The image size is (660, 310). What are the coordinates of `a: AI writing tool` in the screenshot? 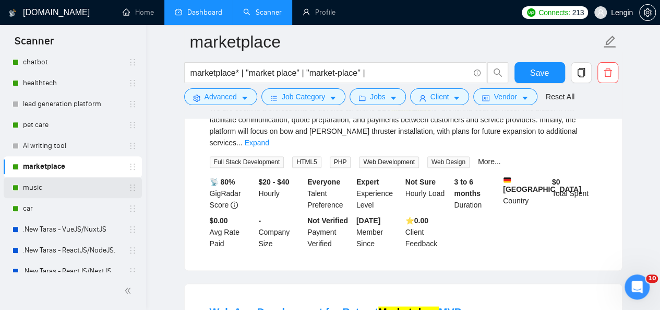 It's located at (73, 146).